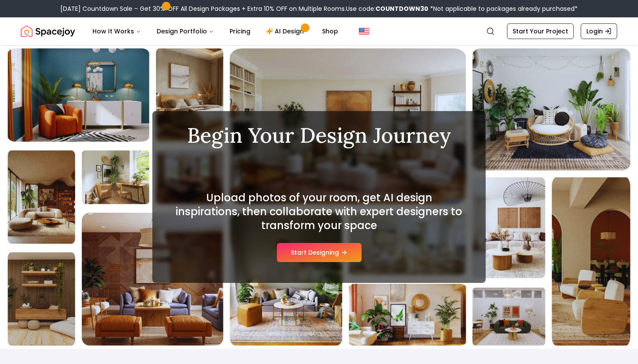  What do you see at coordinates (117, 32) in the screenshot?
I see `button: How It Works` at bounding box center [117, 32].